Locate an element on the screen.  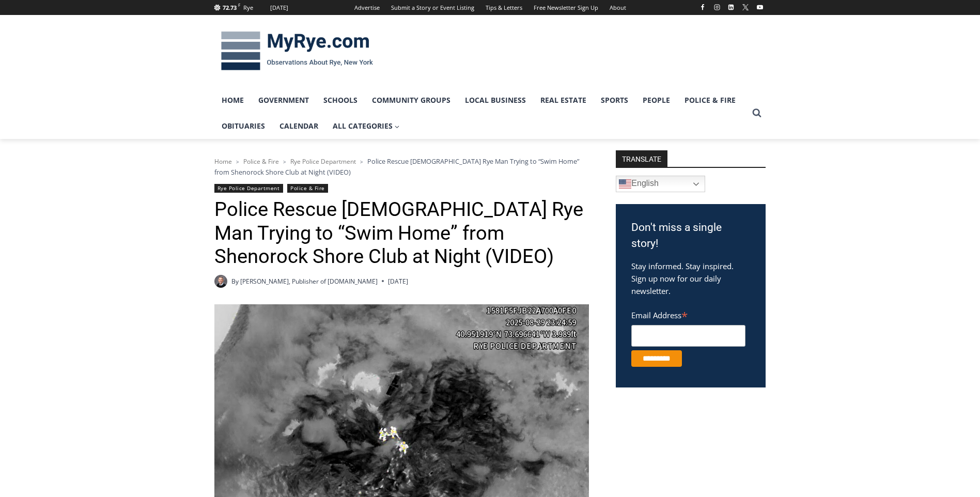
a: YouTube is located at coordinates (760, 8).